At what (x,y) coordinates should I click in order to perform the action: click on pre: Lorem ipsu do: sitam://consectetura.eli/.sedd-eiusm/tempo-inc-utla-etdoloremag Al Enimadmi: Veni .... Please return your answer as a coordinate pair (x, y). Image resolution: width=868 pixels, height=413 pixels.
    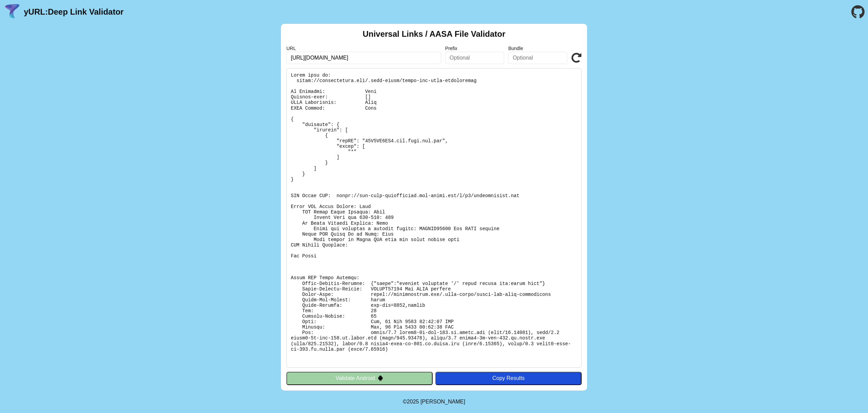
    Looking at the image, I should click on (434, 218).